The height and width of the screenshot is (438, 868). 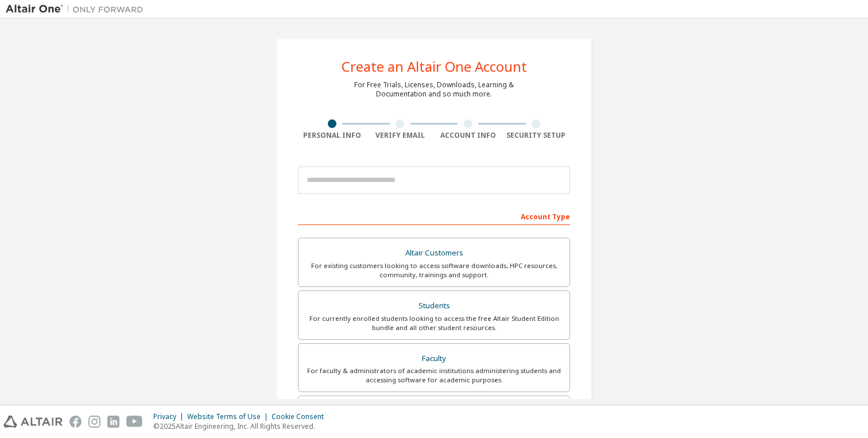 What do you see at coordinates (537, 135) in the screenshot?
I see `div: Security Setup` at bounding box center [537, 135].